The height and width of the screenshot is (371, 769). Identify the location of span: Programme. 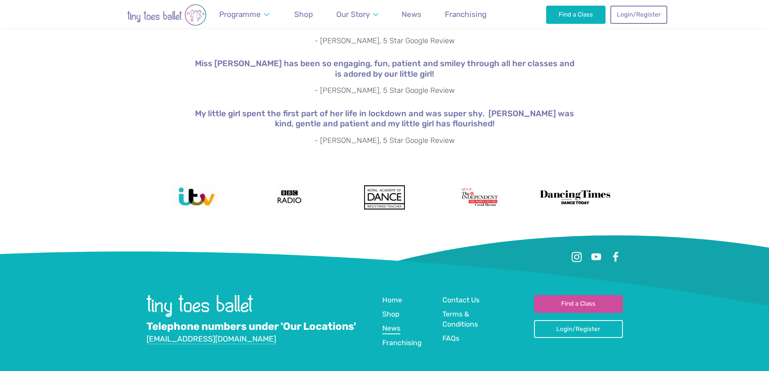
(240, 14).